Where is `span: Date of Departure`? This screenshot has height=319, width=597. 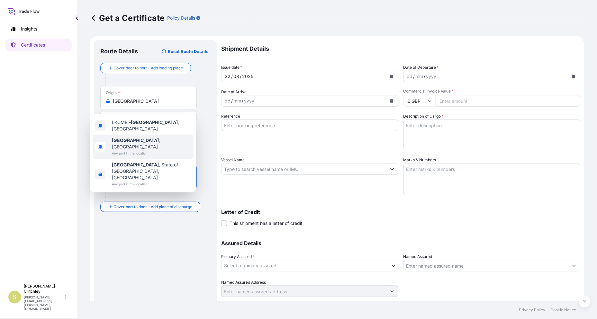
span: Date of Departure is located at coordinates (421, 68).